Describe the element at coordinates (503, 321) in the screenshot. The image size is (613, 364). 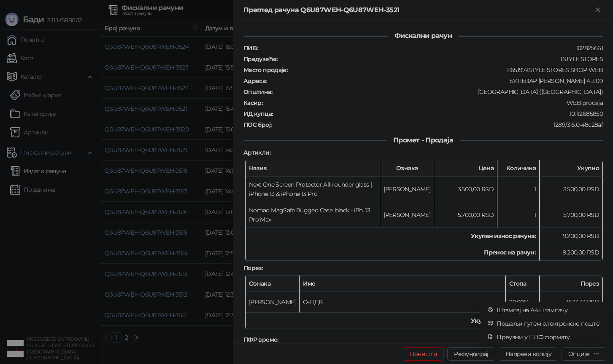
I see `strong: Укупан износ пореза:` at that location.